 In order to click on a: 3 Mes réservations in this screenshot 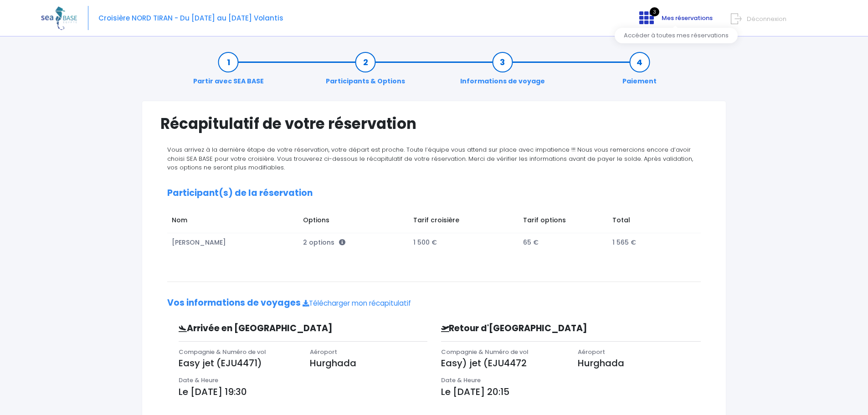, I will do `click(675, 21)`.